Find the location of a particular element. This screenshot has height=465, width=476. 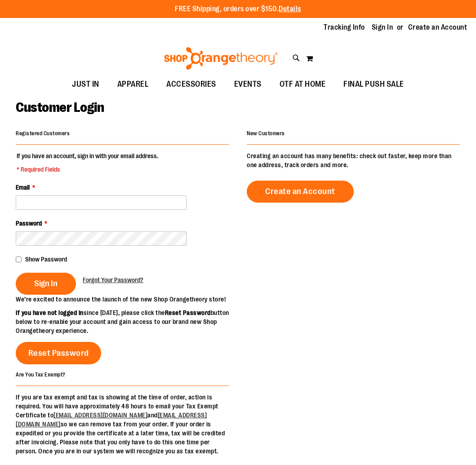

span: Reset Password is located at coordinates (59, 353).